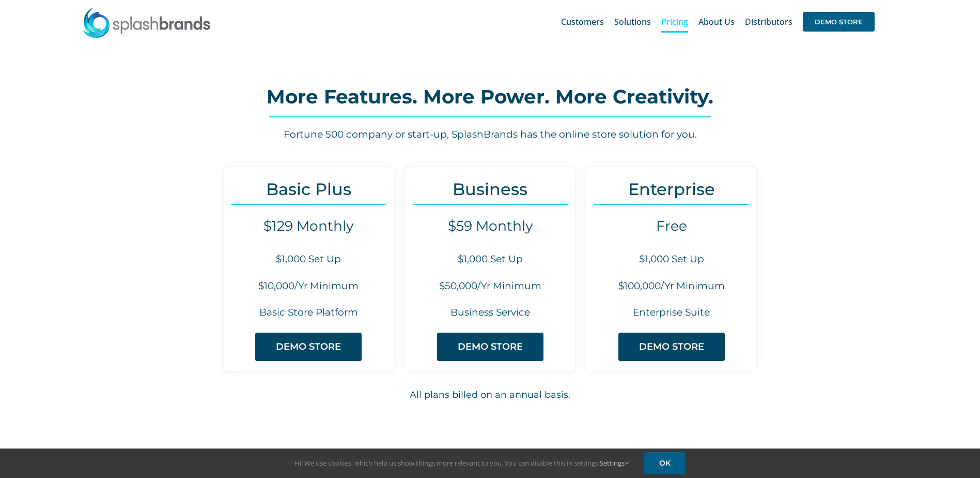 This screenshot has height=478, width=980. What do you see at coordinates (461, 463) in the screenshot?
I see `span: Hi! We use cookies, which help us show things more relevant to you. You can disable this in setti...` at bounding box center [461, 463].